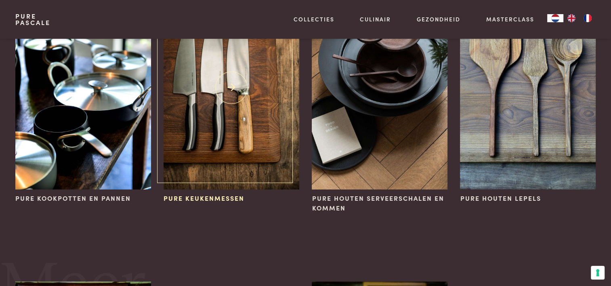 The image size is (611, 286). What do you see at coordinates (314, 19) in the screenshot?
I see `a: Collecties` at bounding box center [314, 19].